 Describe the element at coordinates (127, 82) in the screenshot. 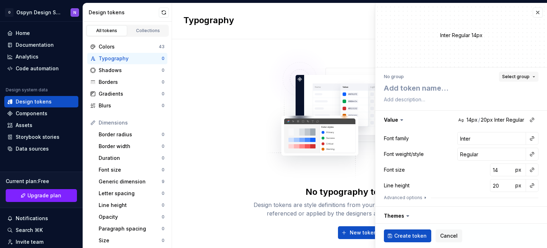

I see `a: Borders0` at that location.